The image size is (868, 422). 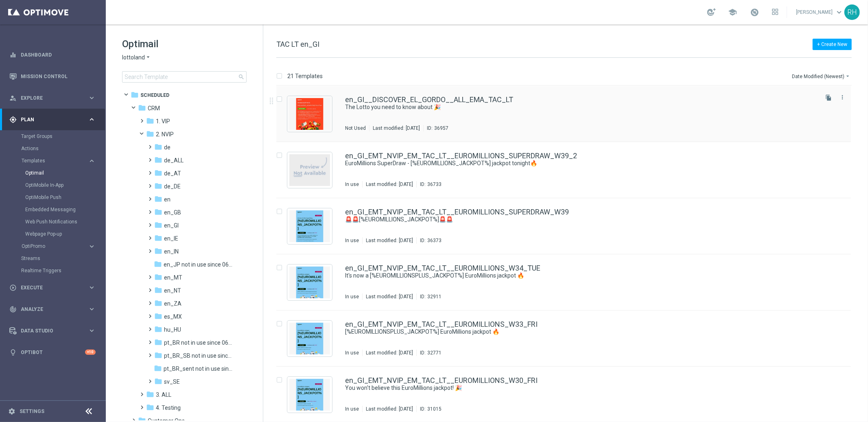 What do you see at coordinates (53, 310) in the screenshot?
I see `div: track_changes Analyze keyboard_arrow_right` at bounding box center [53, 310].